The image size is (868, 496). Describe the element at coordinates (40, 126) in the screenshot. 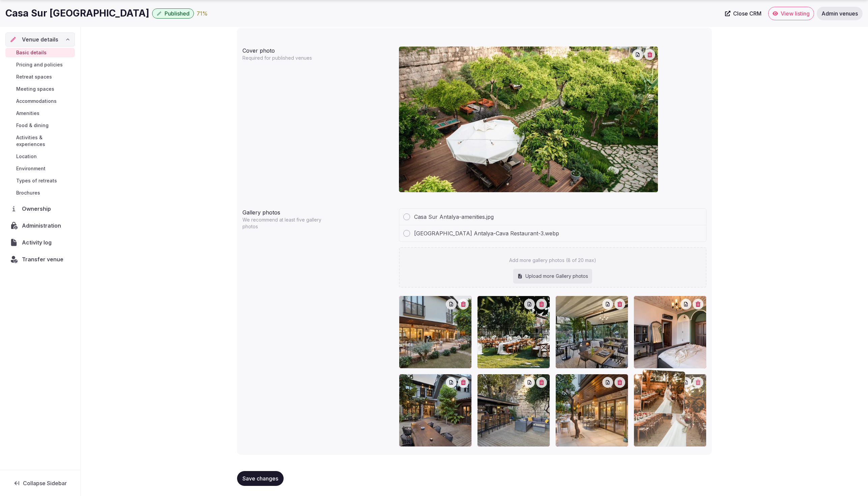

I see `a: Food & dining` at that location.